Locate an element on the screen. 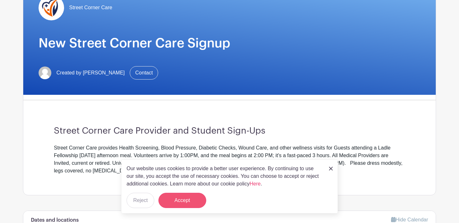 The height and width of the screenshot is (223, 459). span: Street Corner Care is located at coordinates (91, 8).